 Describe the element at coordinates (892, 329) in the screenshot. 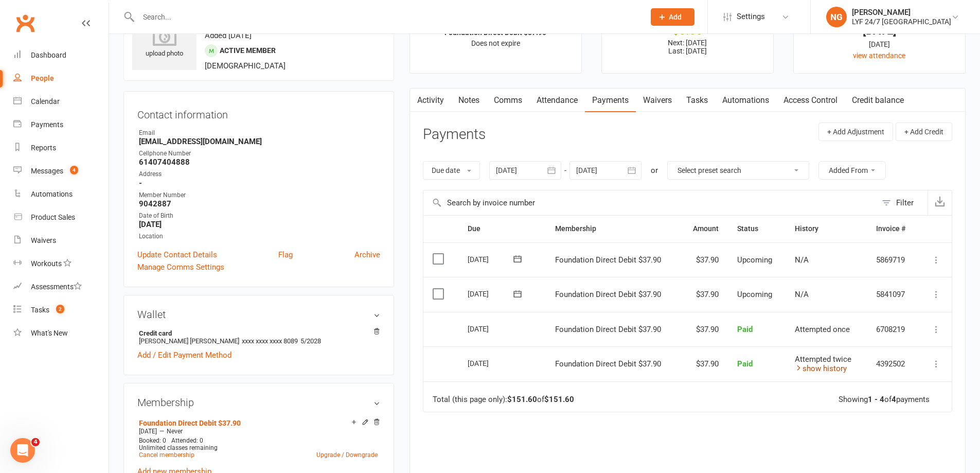

I see `td: 6708219` at that location.